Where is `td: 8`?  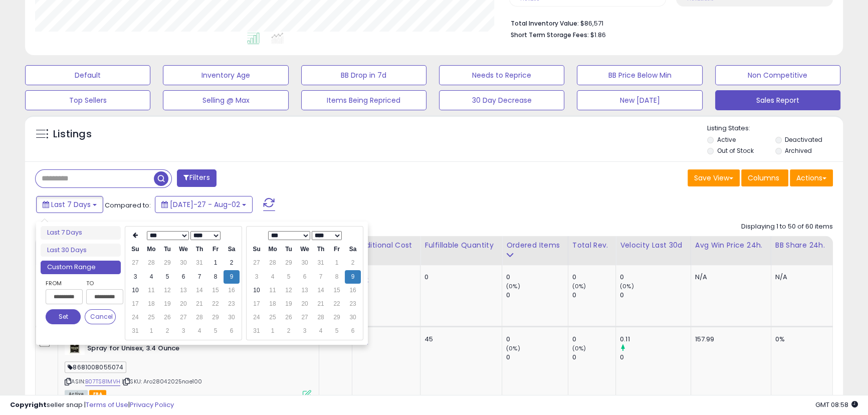
td: 8 is located at coordinates (215, 277).